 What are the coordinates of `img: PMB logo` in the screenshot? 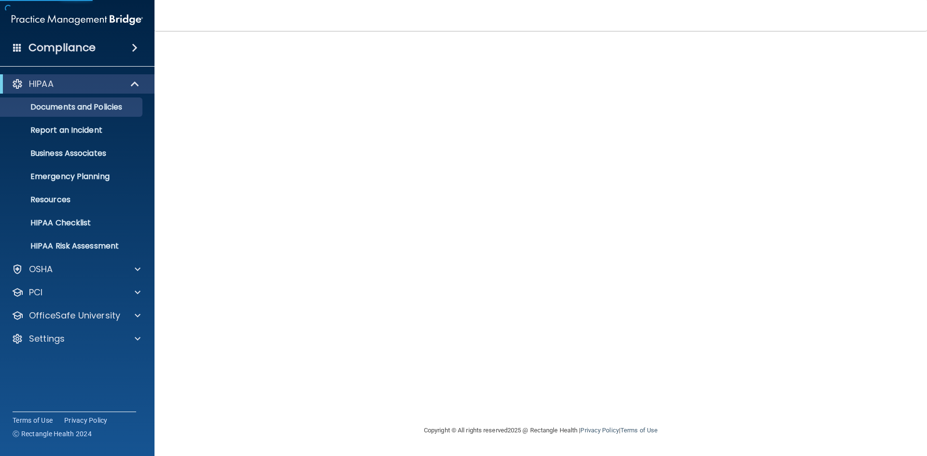 It's located at (77, 20).